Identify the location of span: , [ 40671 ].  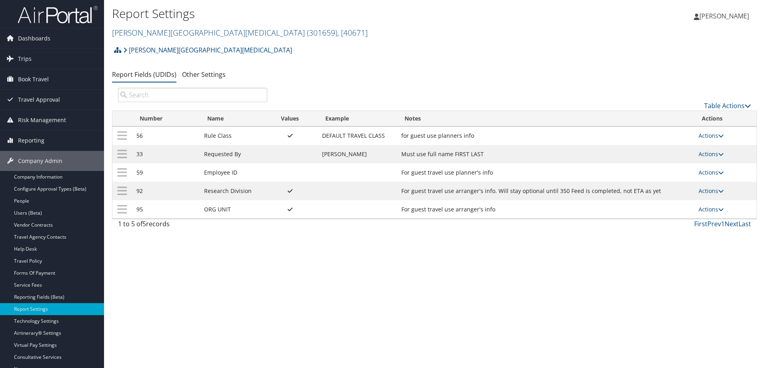
(352, 32).